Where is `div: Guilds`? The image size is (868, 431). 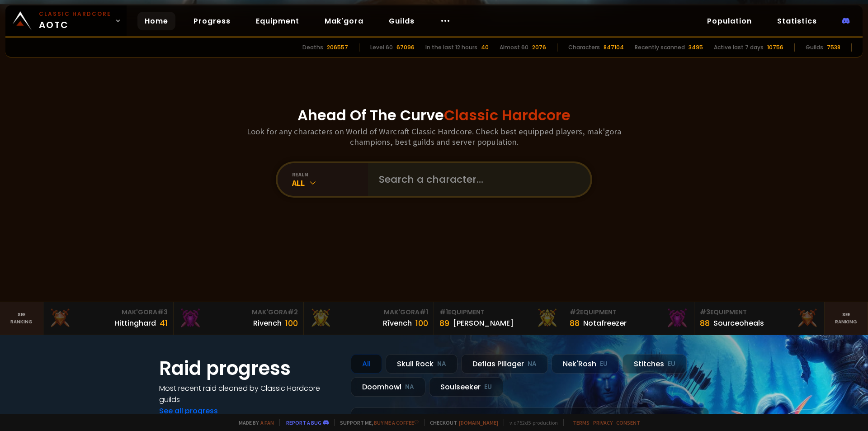
div: Guilds is located at coordinates (814, 48).